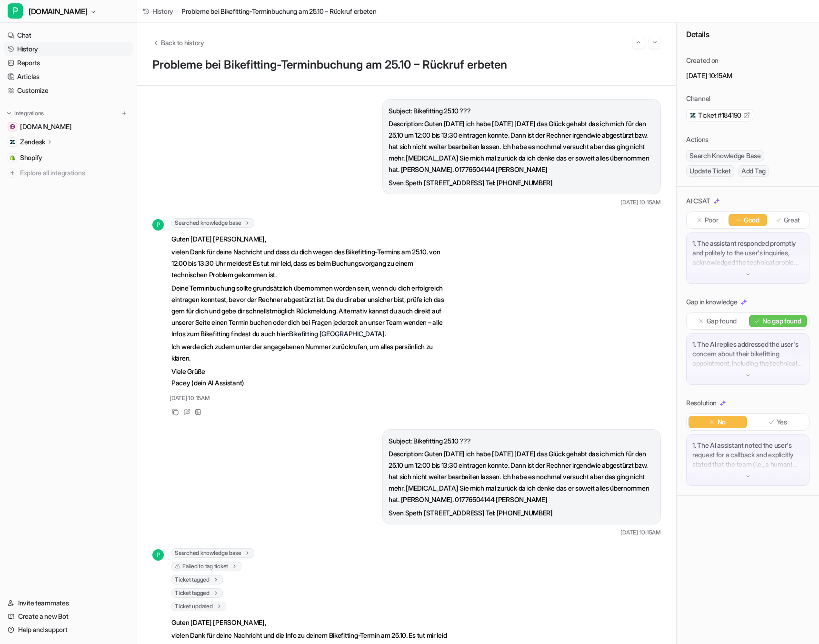 This screenshot has width=819, height=644. I want to click on img: Shopify, so click(13, 157).